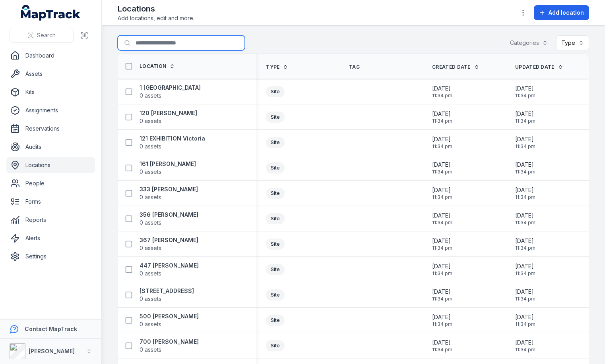 The height and width of the screenshot is (364, 605). What do you see at coordinates (51, 257) in the screenshot?
I see `a: Settings` at bounding box center [51, 257].